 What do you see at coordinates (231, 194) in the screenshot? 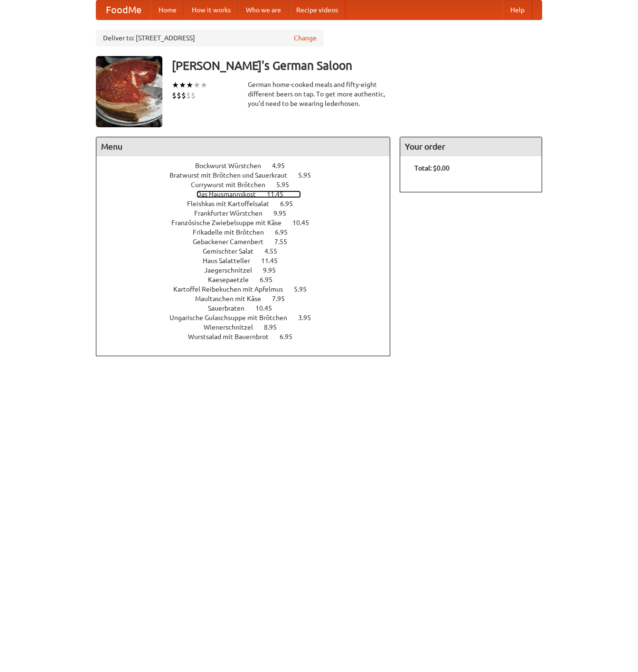
I see `span: Das Hausmannskost` at bounding box center [231, 194].